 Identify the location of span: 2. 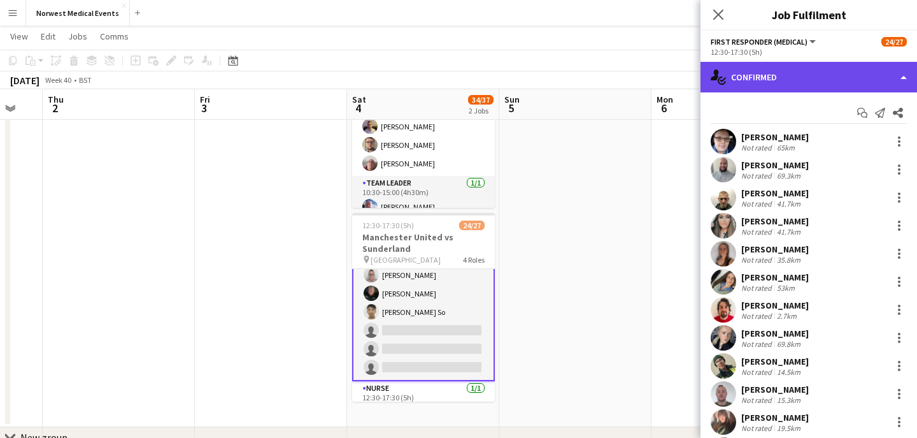
(55, 108).